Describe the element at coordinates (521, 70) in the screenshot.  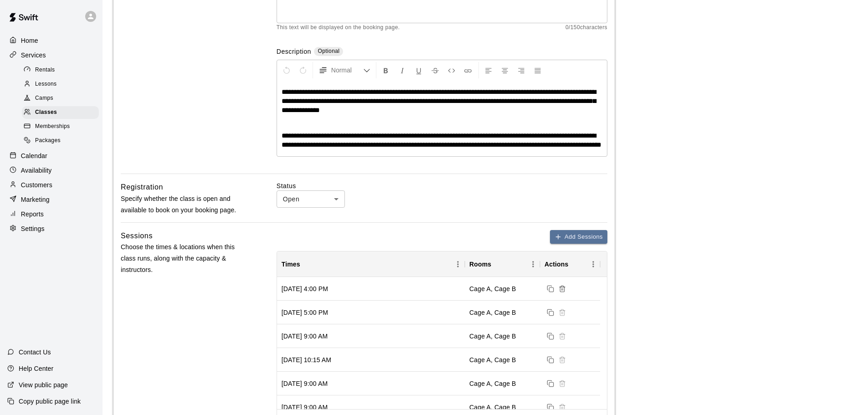
I see `button: Right Align` at that location.